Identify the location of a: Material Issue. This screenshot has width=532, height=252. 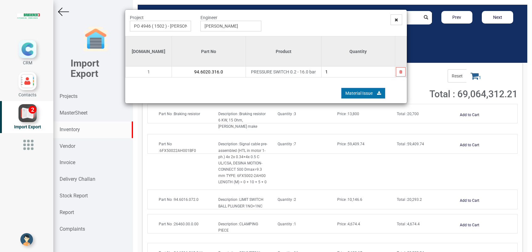
(363, 93).